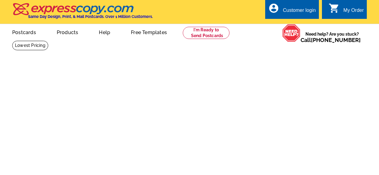 The image size is (379, 175). What do you see at coordinates (149, 32) in the screenshot?
I see `a: Free Templates` at bounding box center [149, 32].